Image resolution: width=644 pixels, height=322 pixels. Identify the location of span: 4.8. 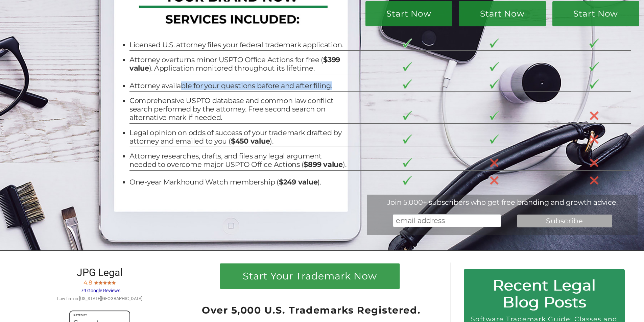
(88, 283).